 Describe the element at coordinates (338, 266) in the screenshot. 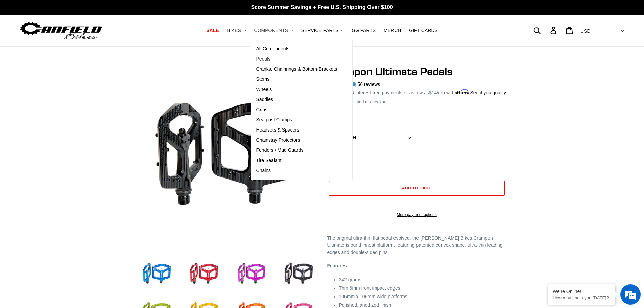

I see `strong: Features:` at that location.